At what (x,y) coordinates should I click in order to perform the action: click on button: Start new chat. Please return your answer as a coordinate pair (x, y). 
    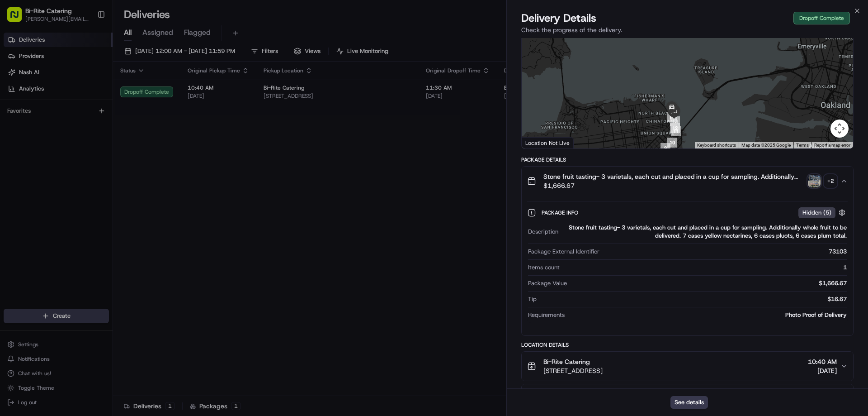
    Looking at the image, I should click on (159, 95).